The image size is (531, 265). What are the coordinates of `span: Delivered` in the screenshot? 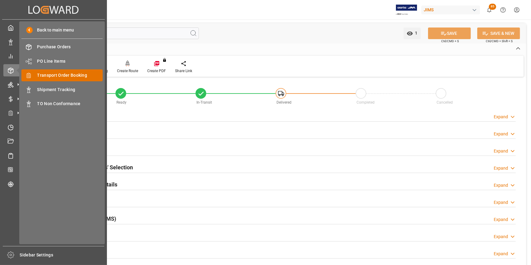 It's located at (284, 102).